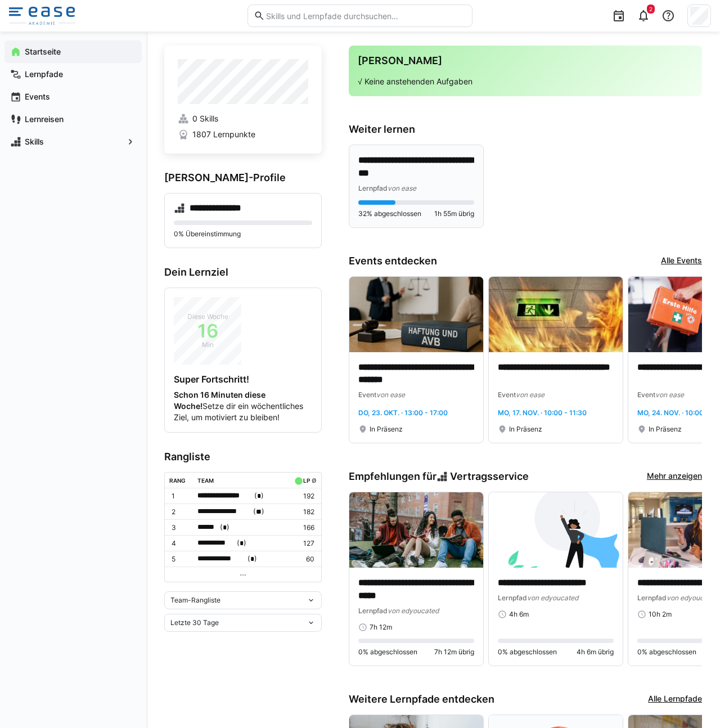 The image size is (720, 728). Describe the element at coordinates (660, 614) in the screenshot. I see `span: 10h 2m` at that location.